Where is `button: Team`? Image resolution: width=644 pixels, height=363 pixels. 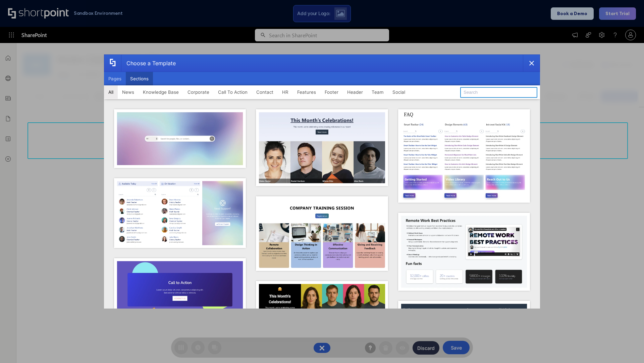 button: Team is located at coordinates (378, 92).